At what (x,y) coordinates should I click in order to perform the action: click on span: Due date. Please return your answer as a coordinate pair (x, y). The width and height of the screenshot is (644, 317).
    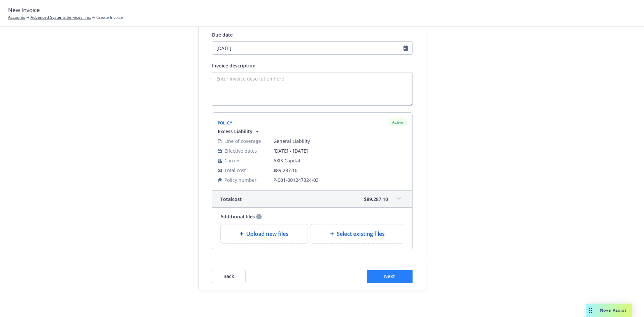
    Looking at the image, I should click on (223, 35).